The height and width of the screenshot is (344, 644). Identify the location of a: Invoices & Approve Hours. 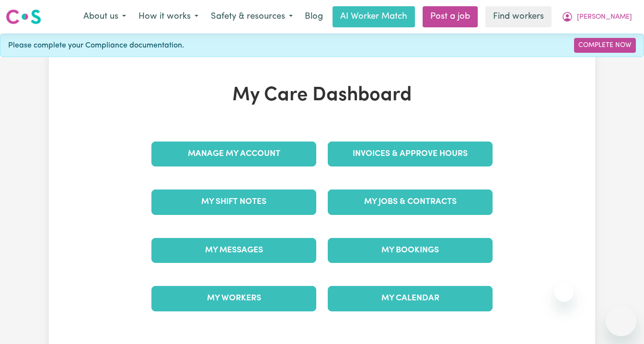
(410, 154).